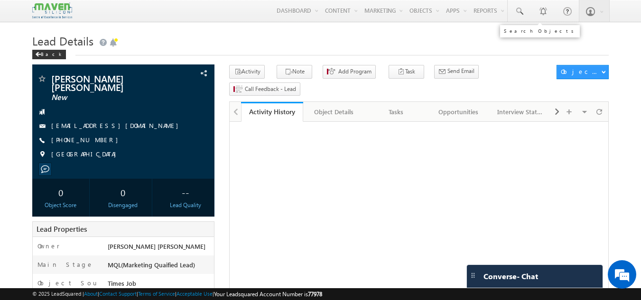  What do you see at coordinates (107, 98) in the screenshot?
I see `span: New` at bounding box center [107, 98].